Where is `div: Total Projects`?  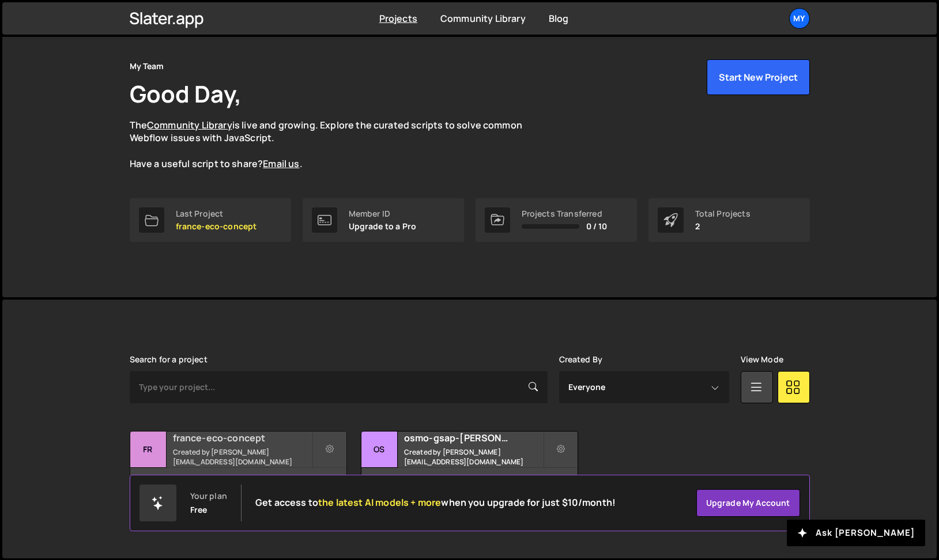 div: Total Projects is located at coordinates (723, 214).